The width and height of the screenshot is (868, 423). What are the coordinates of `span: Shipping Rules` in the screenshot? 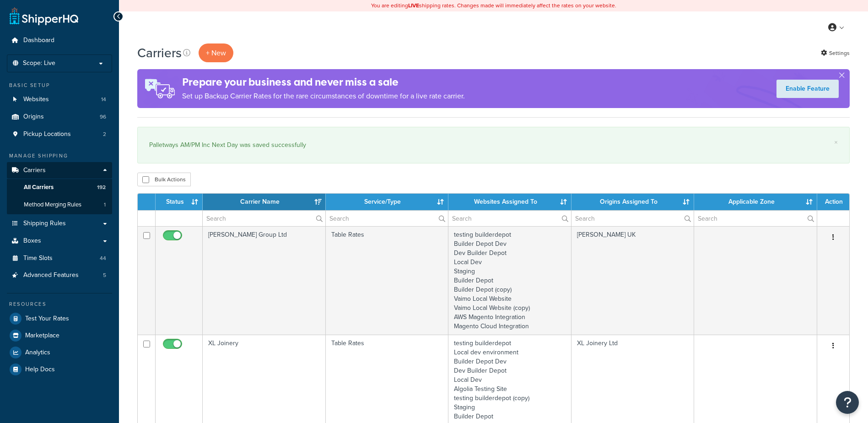 It's located at (44, 223).